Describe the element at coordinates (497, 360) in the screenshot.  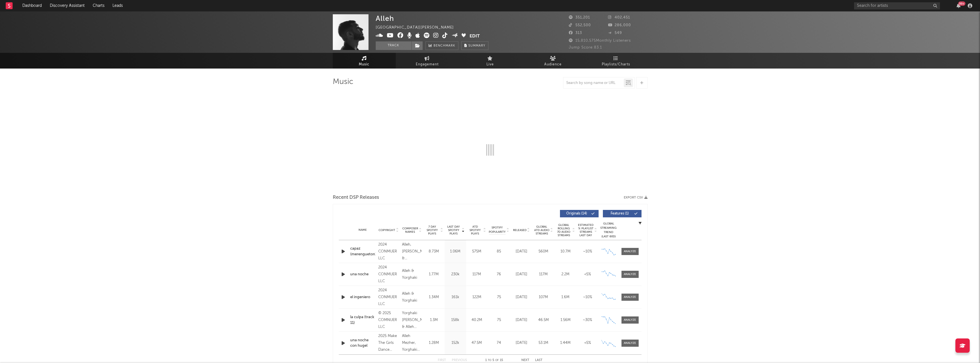
I see `span: of` at that location.